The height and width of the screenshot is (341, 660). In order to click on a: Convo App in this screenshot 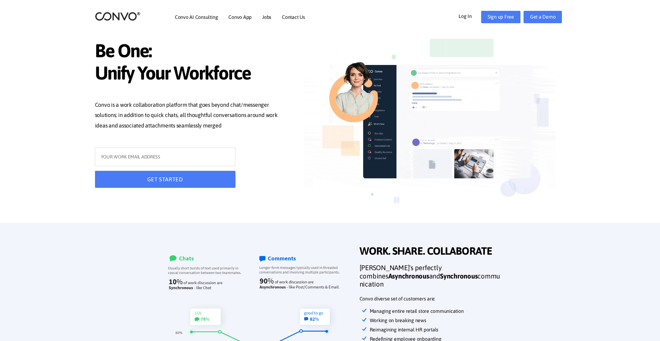, I will do `click(240, 17)`.